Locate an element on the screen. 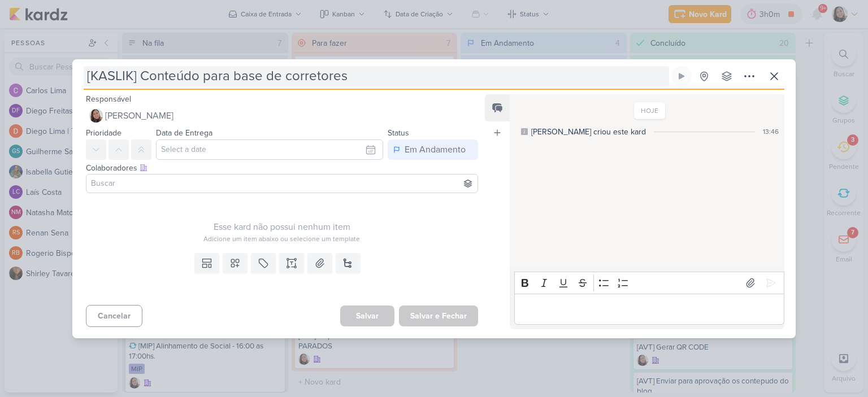 The image size is (868, 397). button: Em Andamento is located at coordinates (433, 150).